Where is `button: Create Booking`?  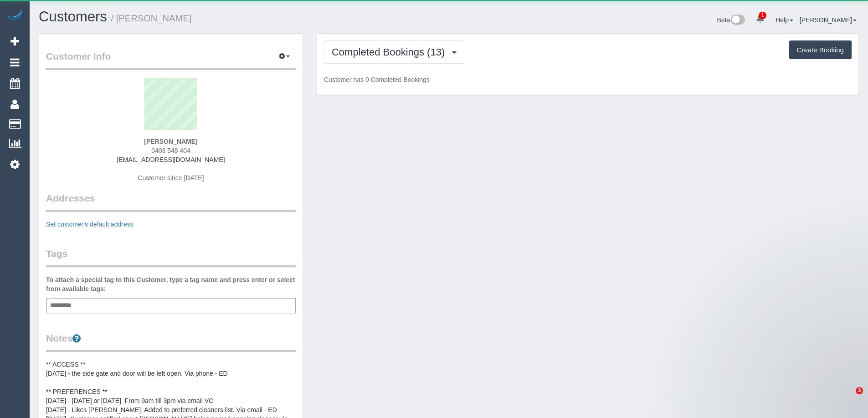 button: Create Booking is located at coordinates (820, 50).